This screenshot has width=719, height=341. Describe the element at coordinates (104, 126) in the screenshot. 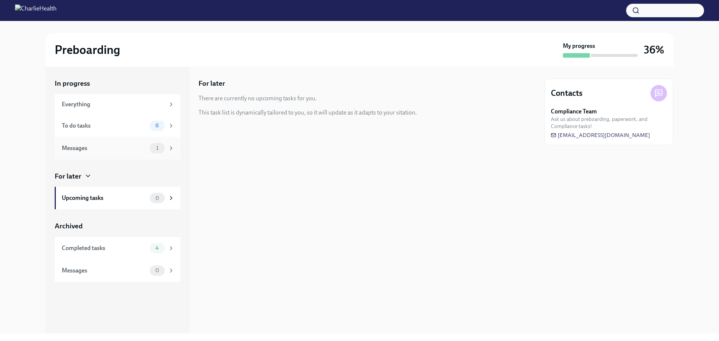

I see `div: To do tasks` at that location.